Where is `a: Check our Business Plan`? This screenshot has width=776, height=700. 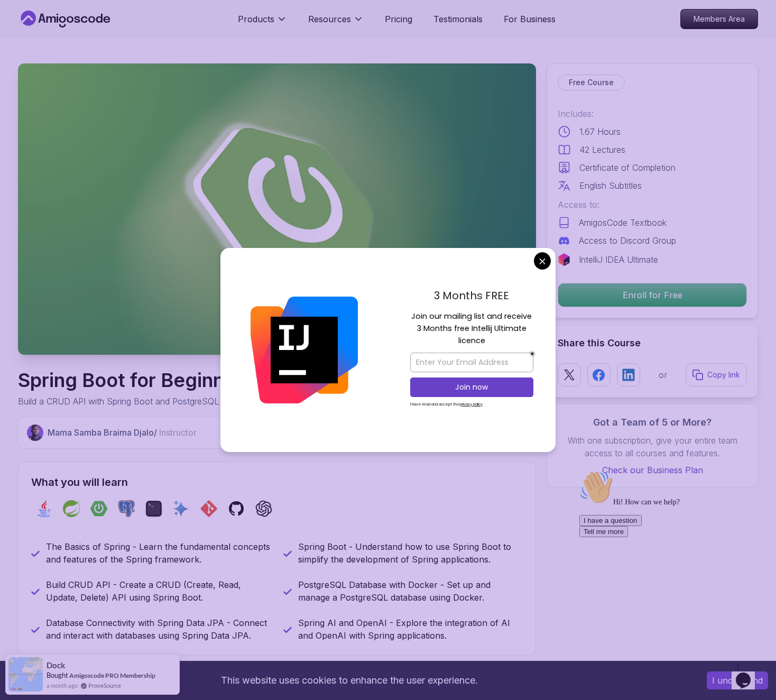
a: Check our Business Plan is located at coordinates (653, 470).